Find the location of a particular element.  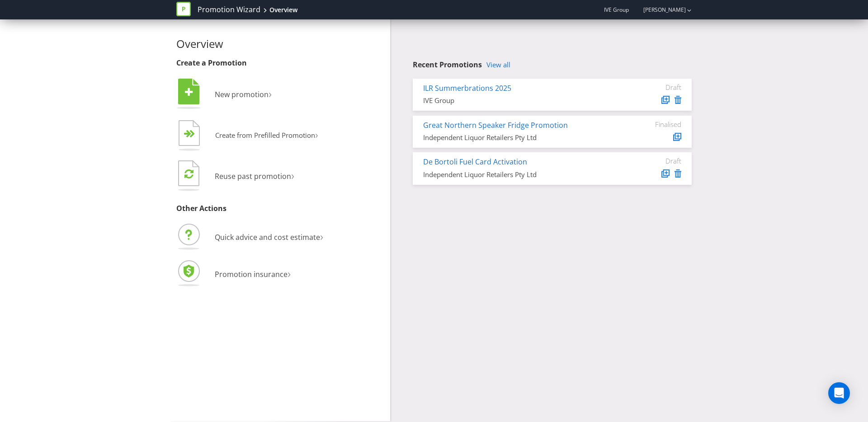

a: Quick advice and cost estimate› is located at coordinates (250, 237).